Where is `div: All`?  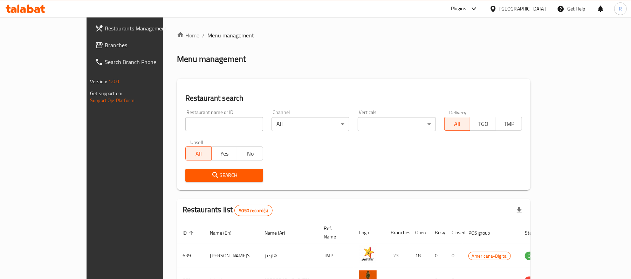
div: All is located at coordinates (310, 124).